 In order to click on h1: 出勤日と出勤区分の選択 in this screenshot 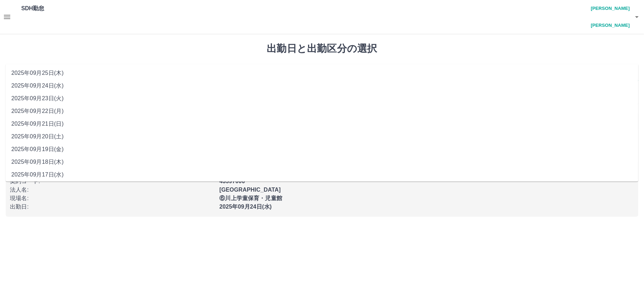, I will do `click(322, 49)`.